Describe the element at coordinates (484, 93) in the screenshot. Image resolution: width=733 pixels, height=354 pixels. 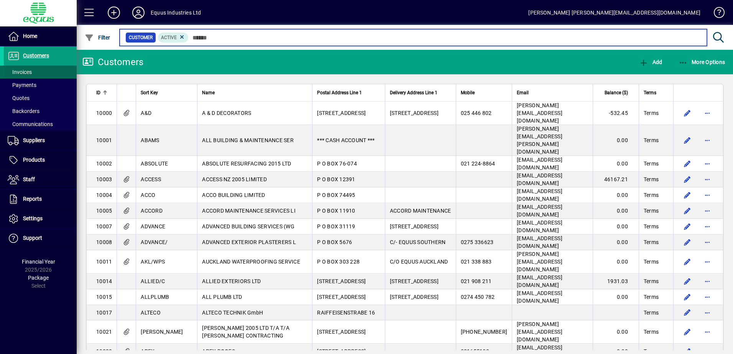
I see `div: Mobile` at that location.